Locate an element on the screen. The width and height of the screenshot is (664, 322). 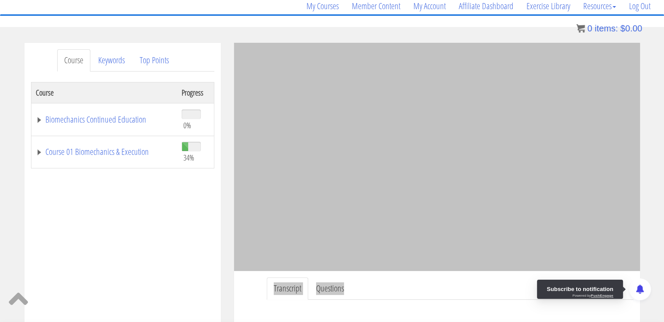
a: Transcript is located at coordinates (287, 289).